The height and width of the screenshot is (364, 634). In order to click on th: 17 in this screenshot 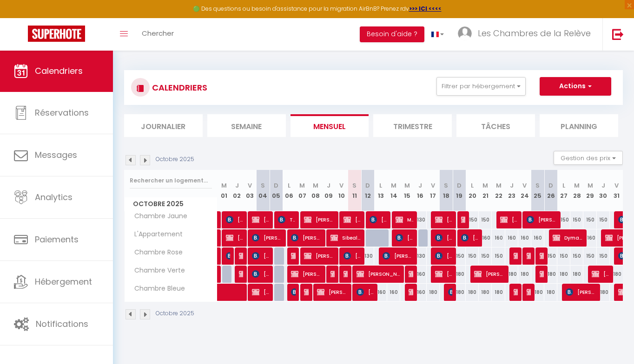, I will do `click(434, 190)`.